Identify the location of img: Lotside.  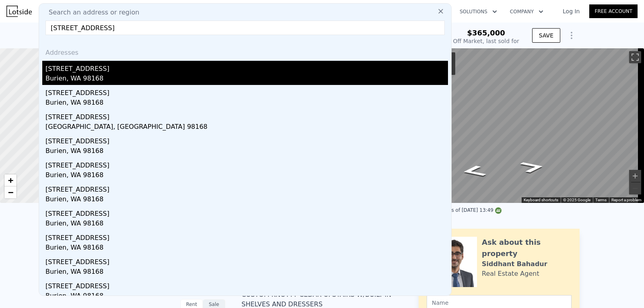
(19, 11).